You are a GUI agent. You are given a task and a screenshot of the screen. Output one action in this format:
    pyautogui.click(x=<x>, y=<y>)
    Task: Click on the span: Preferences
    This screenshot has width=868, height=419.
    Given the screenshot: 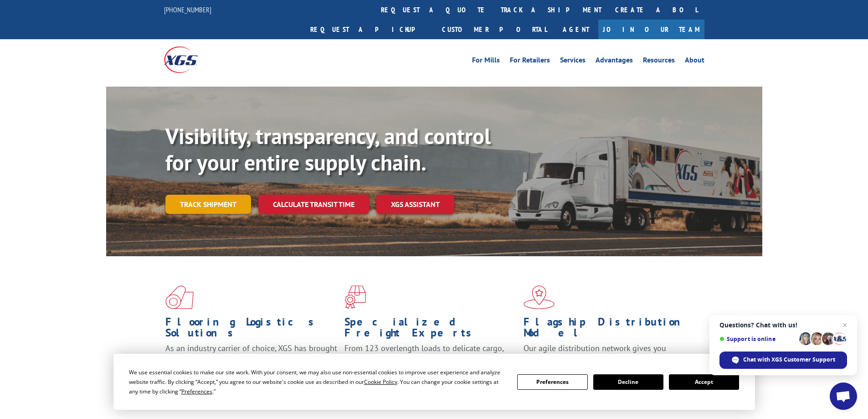 What is the action you would take?
    pyautogui.click(x=197, y=391)
    